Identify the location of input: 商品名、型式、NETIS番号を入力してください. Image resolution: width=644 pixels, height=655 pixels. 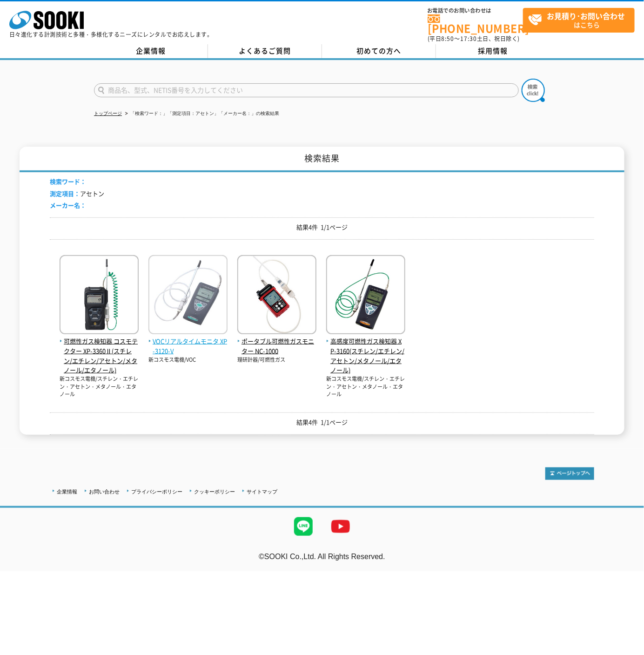
(306, 90).